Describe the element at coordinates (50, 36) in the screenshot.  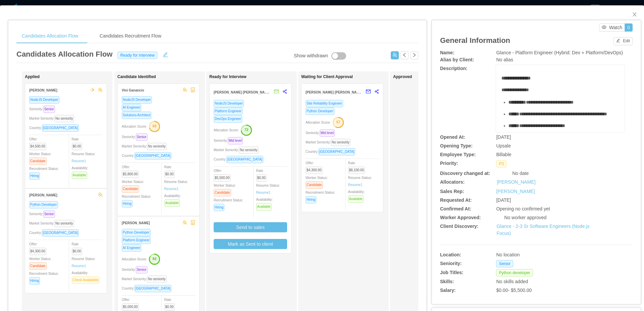
I see `div: Candidates Allocation Flow` at that location.